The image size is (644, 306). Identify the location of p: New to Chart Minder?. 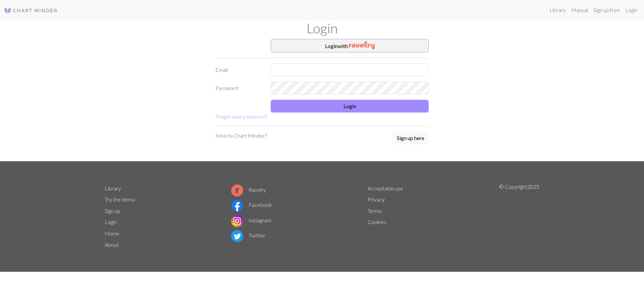
(241, 136).